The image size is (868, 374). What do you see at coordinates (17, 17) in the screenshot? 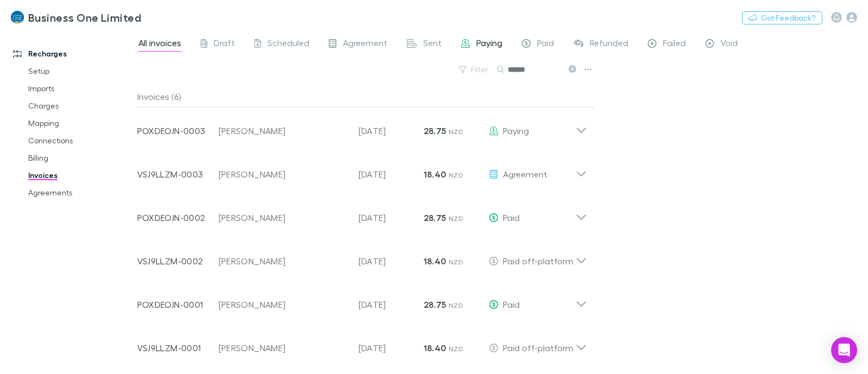
I see `img: Business One Limited's Logo` at bounding box center [17, 17].